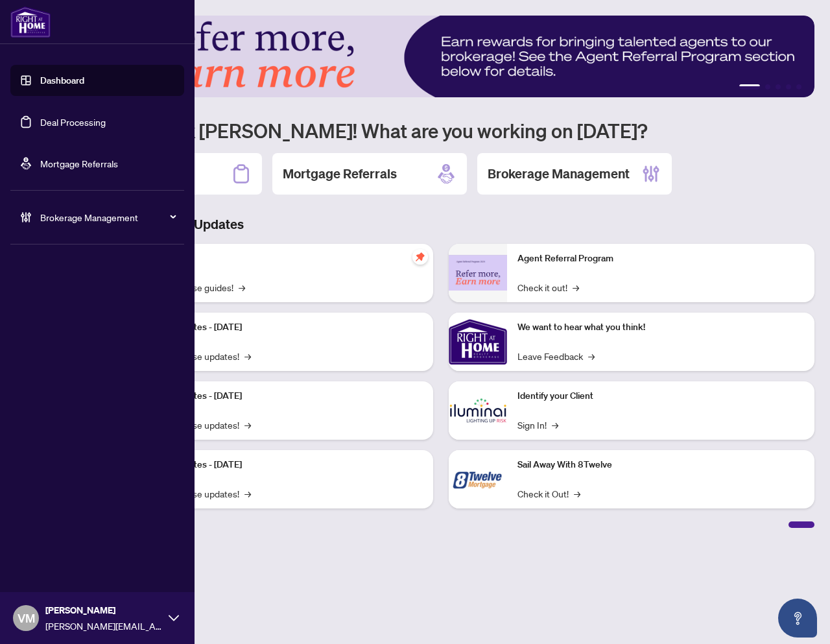 This screenshot has height=644, width=830. What do you see at coordinates (799, 87) in the screenshot?
I see `button: 5` at bounding box center [799, 87].